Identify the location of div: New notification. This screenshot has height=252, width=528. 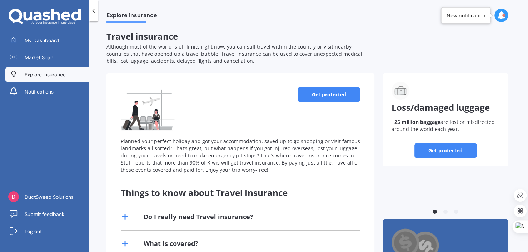
(466, 15).